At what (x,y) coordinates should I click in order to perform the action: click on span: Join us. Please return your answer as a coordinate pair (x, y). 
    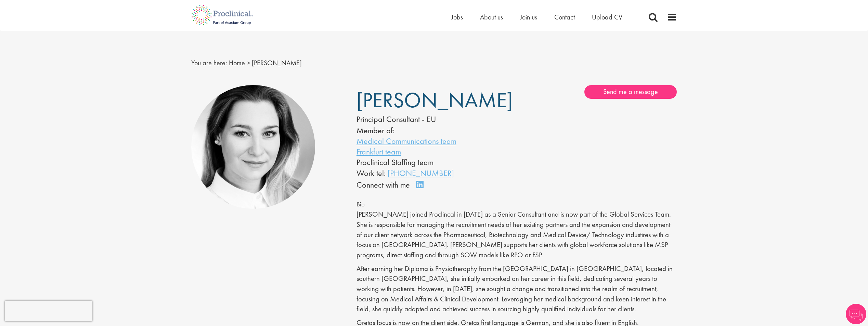
    Looking at the image, I should click on (528, 17).